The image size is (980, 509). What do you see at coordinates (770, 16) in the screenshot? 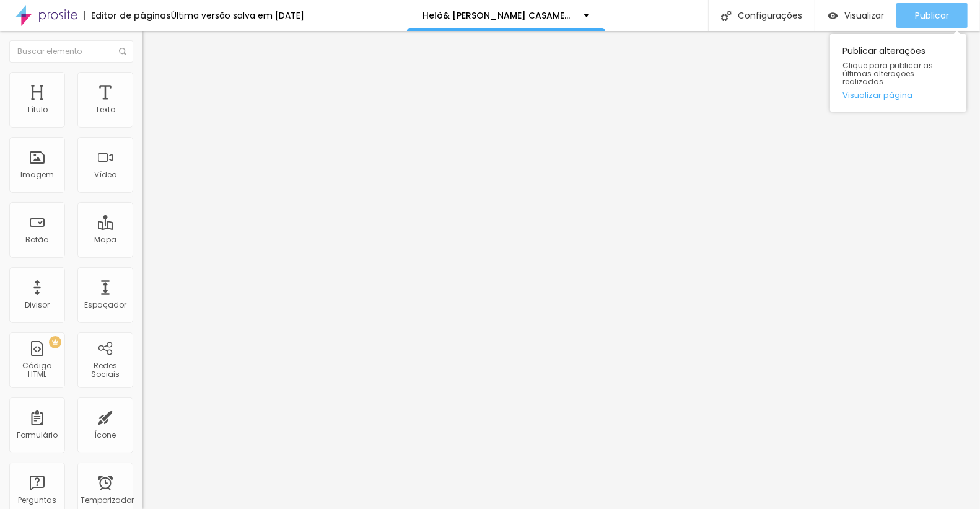
I see `font: Configurações` at bounding box center [770, 16].